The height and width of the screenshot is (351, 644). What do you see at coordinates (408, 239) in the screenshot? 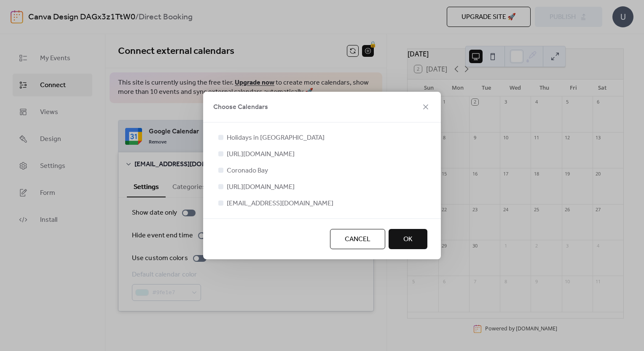
I see `button: OK` at bounding box center [408, 239].